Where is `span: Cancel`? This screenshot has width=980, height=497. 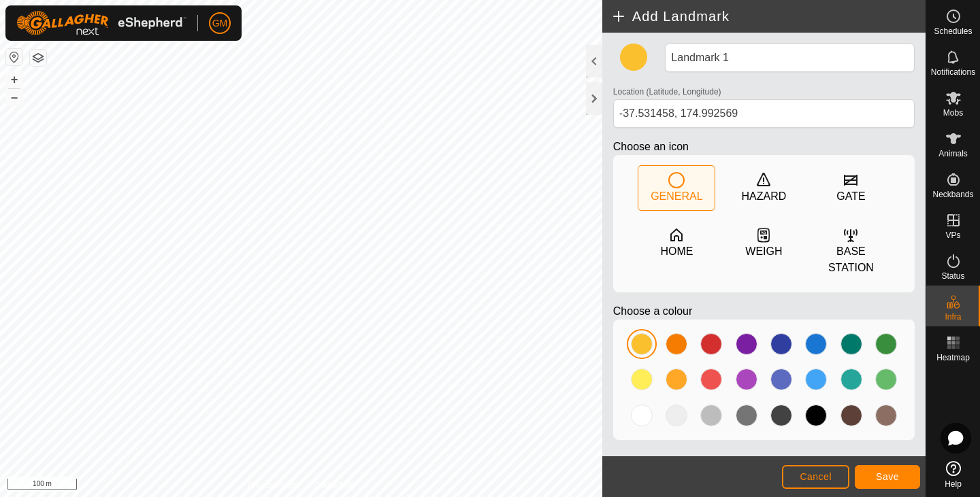 span: Cancel is located at coordinates (815, 476).